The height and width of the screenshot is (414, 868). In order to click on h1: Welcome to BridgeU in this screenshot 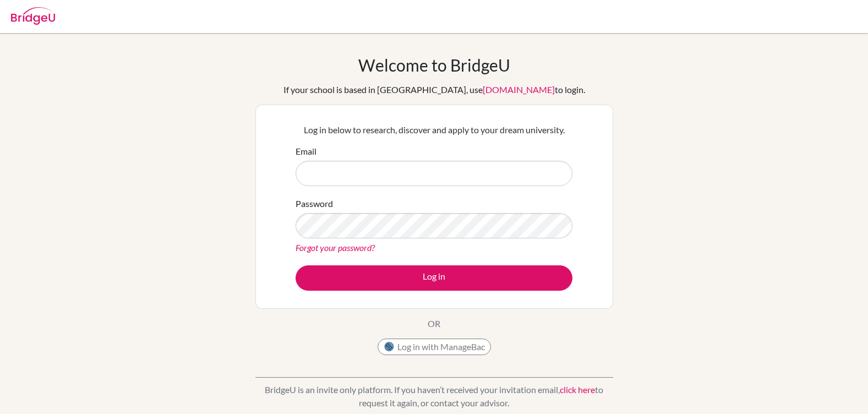, I will do `click(435, 65)`.